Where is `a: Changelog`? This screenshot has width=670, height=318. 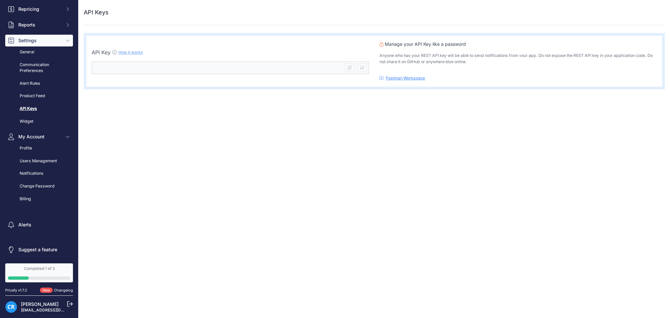 a: Changelog is located at coordinates (63, 290).